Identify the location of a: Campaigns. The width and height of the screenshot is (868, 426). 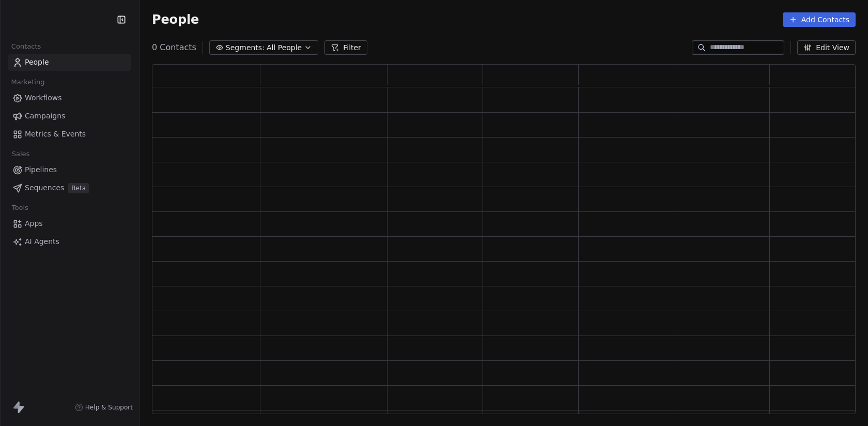
(69, 116).